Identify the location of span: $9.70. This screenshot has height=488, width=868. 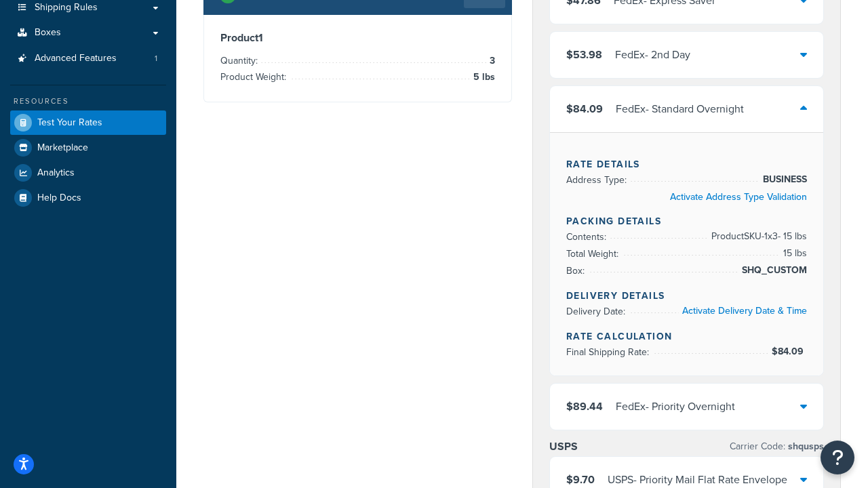
(580, 479).